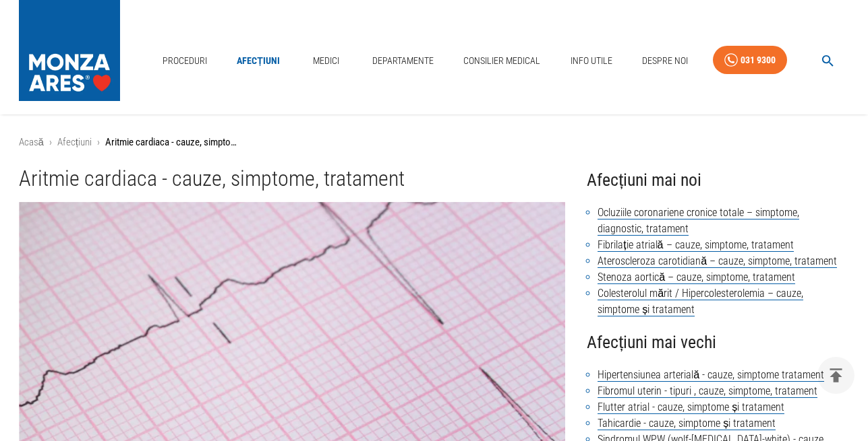  What do you see at coordinates (402, 61) in the screenshot?
I see `a: Departamente` at bounding box center [402, 61].